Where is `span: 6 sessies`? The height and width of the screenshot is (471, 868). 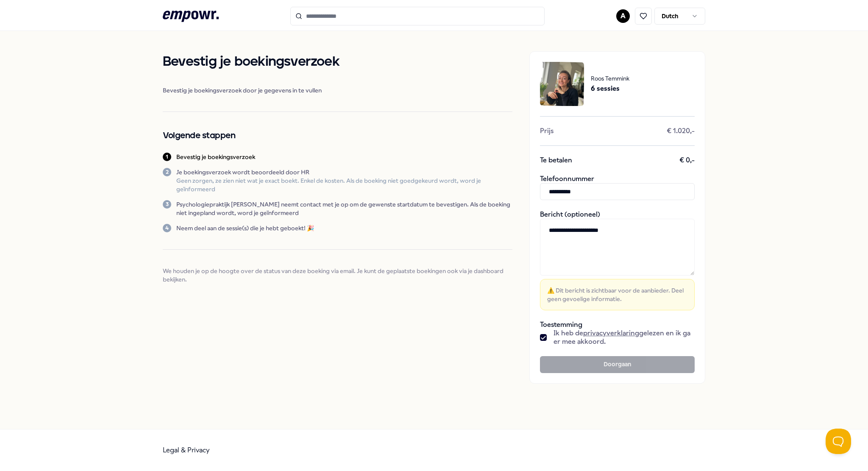 span: 6 sessies is located at coordinates (610, 89).